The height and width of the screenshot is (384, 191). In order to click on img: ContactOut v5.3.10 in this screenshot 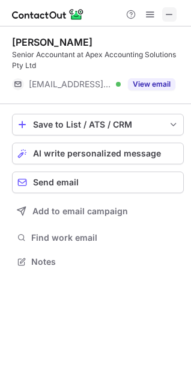, I will do `click(48, 14)`.